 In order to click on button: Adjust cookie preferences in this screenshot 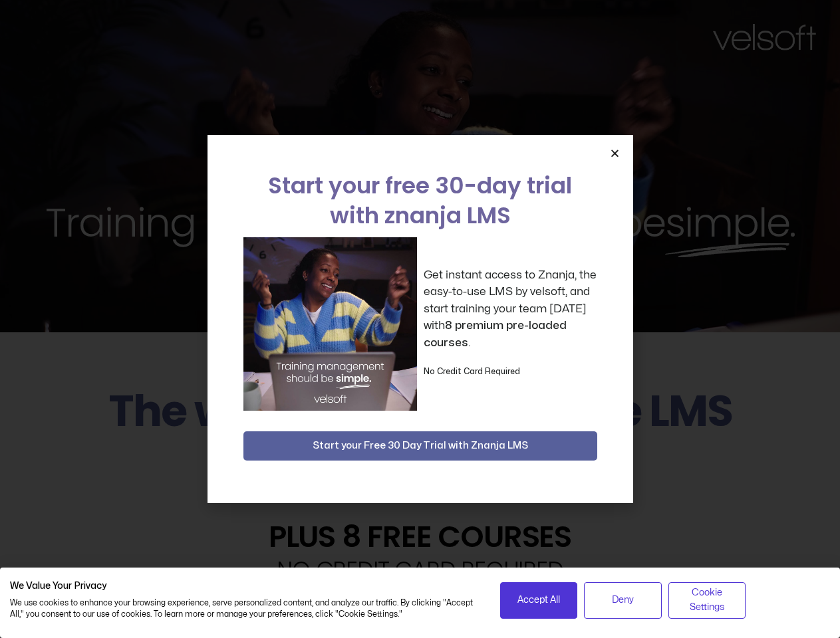, I will do `click(707, 600)`.